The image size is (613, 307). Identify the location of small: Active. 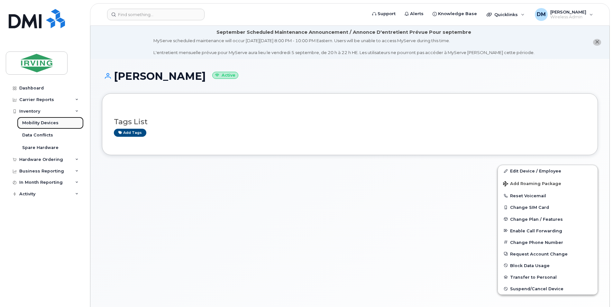
(225, 75).